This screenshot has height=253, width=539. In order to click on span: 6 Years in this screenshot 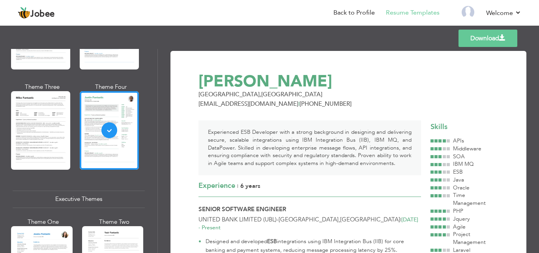, I will do `click(250, 186)`.